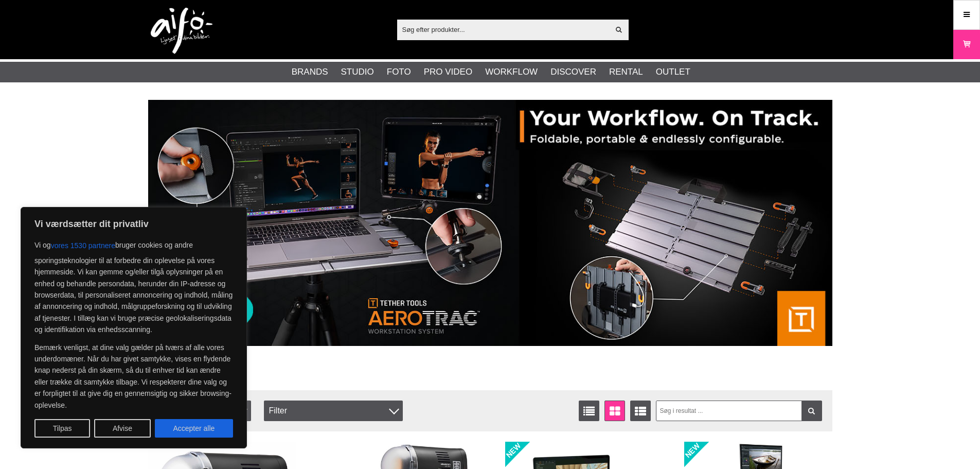 The height and width of the screenshot is (469, 980). What do you see at coordinates (310, 72) in the screenshot?
I see `a: Brands` at bounding box center [310, 72].